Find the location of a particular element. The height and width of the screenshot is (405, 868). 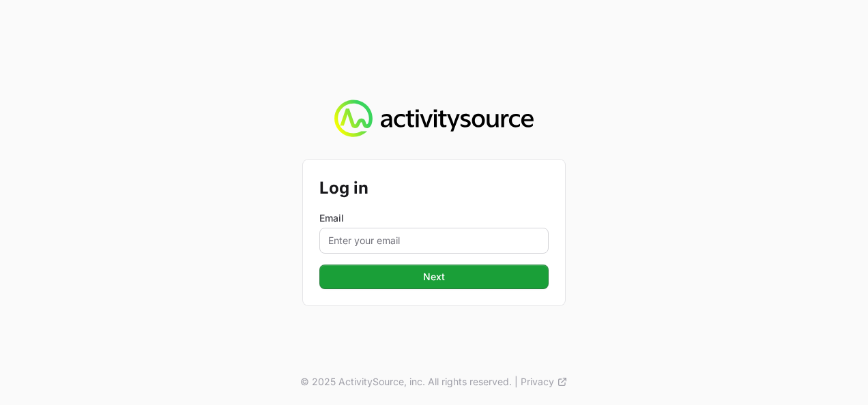

button: Next is located at coordinates (434, 276).